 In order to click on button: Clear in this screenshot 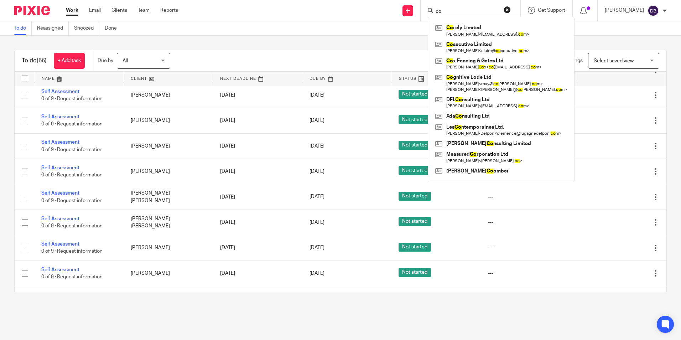, I will do `click(507, 10)`.